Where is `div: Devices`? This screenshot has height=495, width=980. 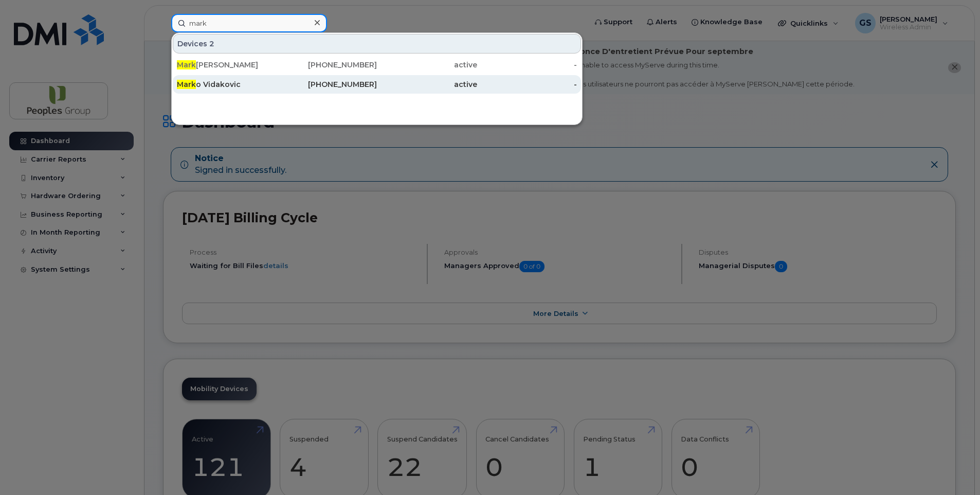
div: Devices is located at coordinates (377, 44).